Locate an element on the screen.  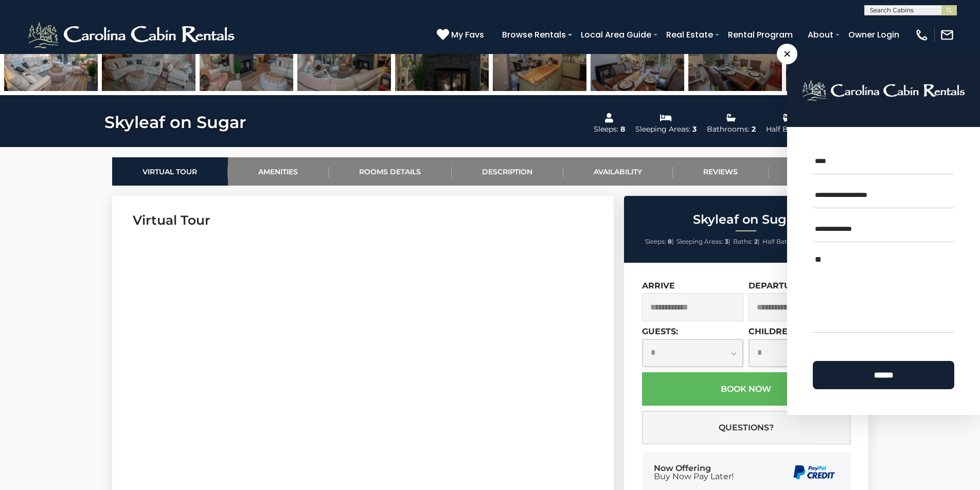
strong: 2 is located at coordinates (756, 241).